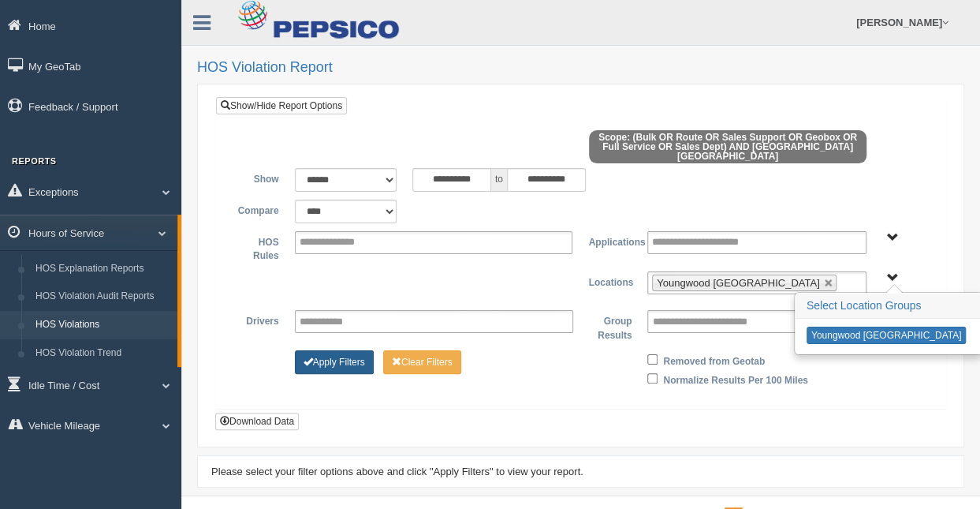  What do you see at coordinates (397, 471) in the screenshot?
I see `span: Please select your filter options above and click "Apply Filters" to view your report.` at bounding box center [397, 471].